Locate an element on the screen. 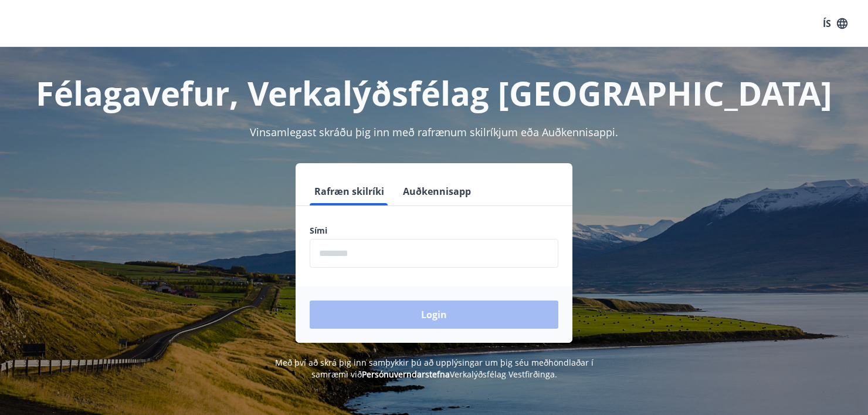 Image resolution: width=868 pixels, height=415 pixels. label: Sími is located at coordinates (434, 231).